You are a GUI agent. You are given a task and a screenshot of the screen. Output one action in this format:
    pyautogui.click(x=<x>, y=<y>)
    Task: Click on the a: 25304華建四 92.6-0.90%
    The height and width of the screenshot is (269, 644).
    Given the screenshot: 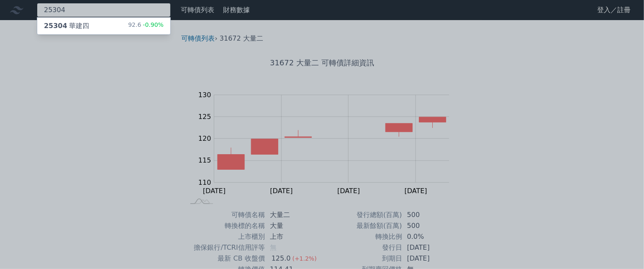 What is the action you would take?
    pyautogui.click(x=104, y=26)
    